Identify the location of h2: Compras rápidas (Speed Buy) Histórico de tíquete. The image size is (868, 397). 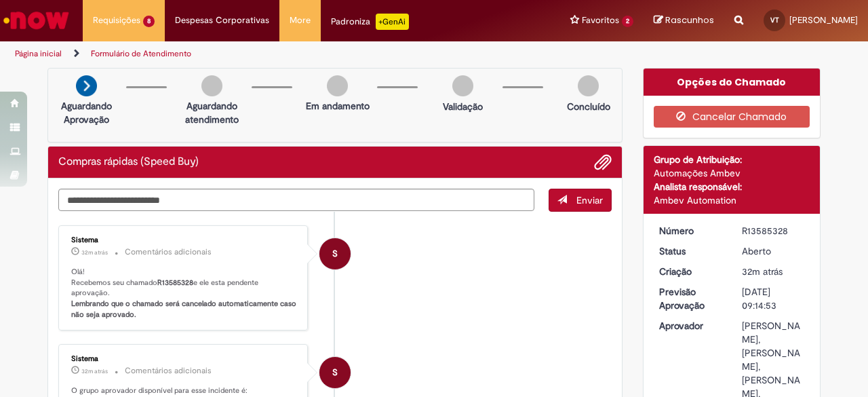
(128, 162).